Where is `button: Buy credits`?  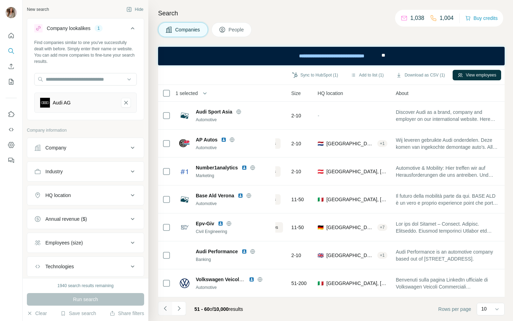
button: Buy credits is located at coordinates (481, 18).